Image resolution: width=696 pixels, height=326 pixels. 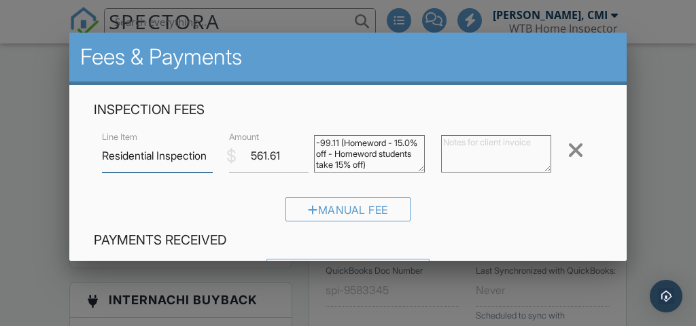 What do you see at coordinates (348, 271) in the screenshot?
I see `div: Received Payment` at bounding box center [348, 271].